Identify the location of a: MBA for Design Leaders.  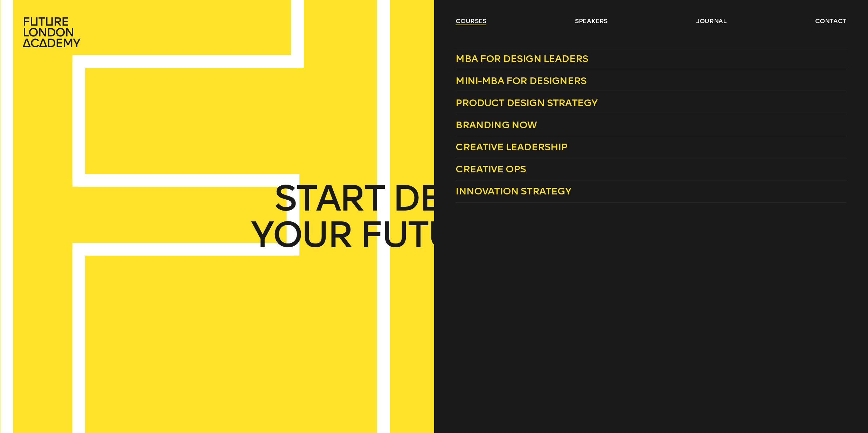
(651, 59).